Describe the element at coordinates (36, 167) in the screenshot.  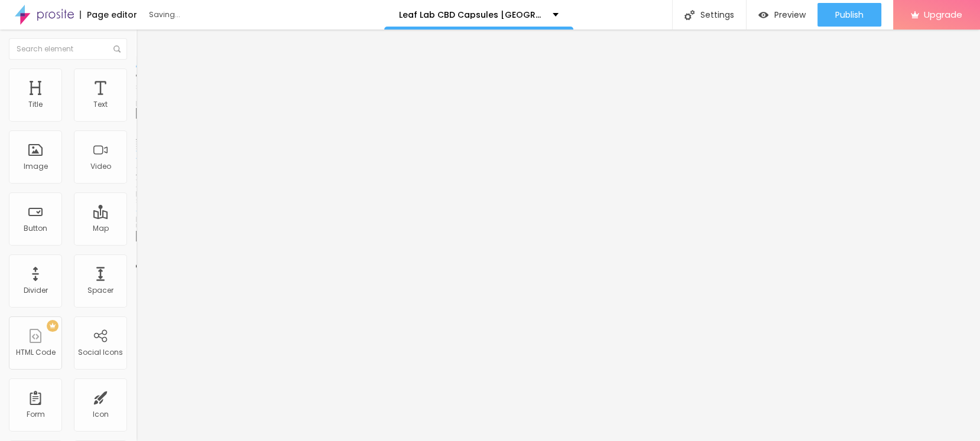
I see `div: Image` at that location.